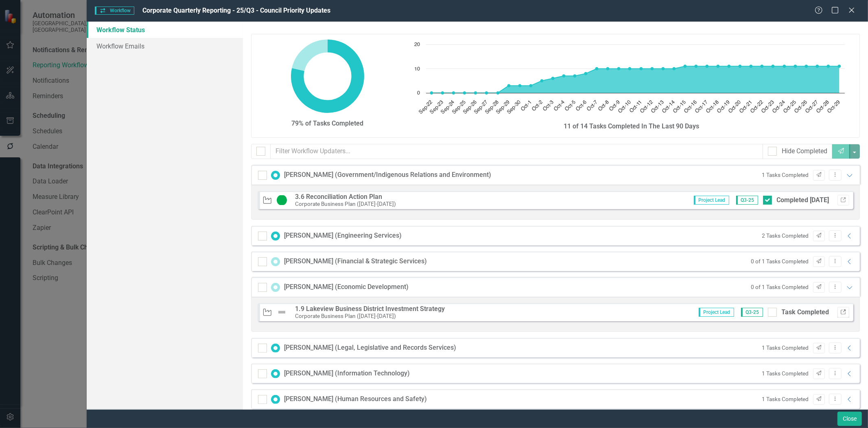 Image resolution: width=868 pixels, height=428 pixels. I want to click on path: Oct-3, 6. Tasks Completed., so click(553, 78).